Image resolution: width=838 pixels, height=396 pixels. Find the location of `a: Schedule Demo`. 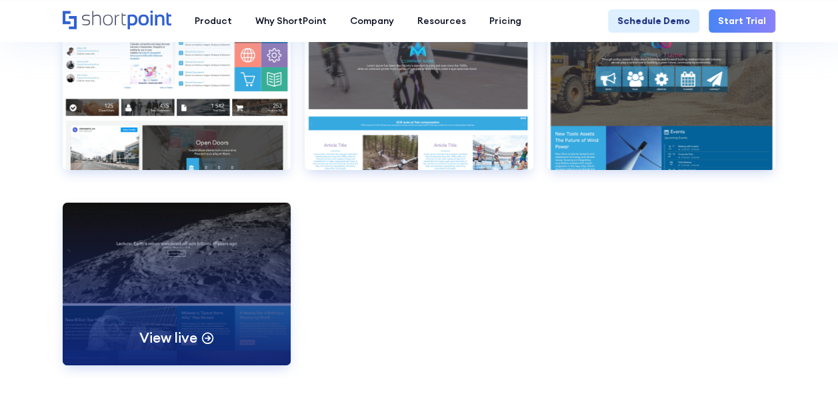

a: Schedule Demo is located at coordinates (653, 21).